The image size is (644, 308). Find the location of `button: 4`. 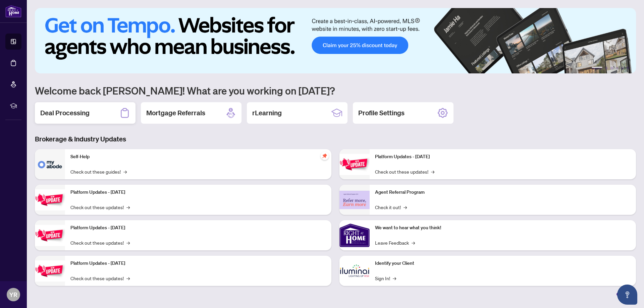

button: 4 is located at coordinates (617, 68).